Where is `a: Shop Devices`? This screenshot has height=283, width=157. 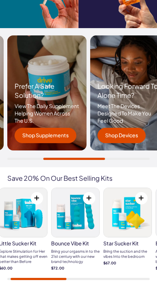
a: Shop Devices is located at coordinates (122, 135).